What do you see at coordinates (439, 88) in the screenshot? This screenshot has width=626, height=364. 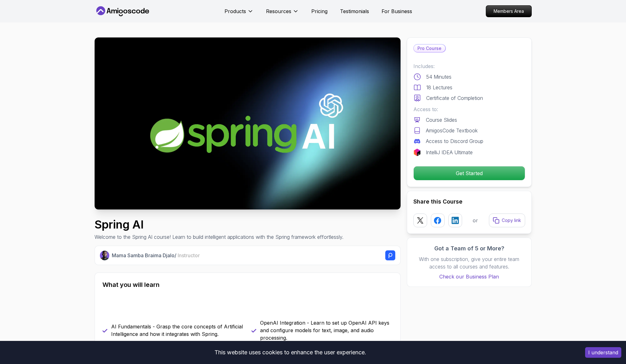 I see `p: 18 Lectures` at bounding box center [439, 88].